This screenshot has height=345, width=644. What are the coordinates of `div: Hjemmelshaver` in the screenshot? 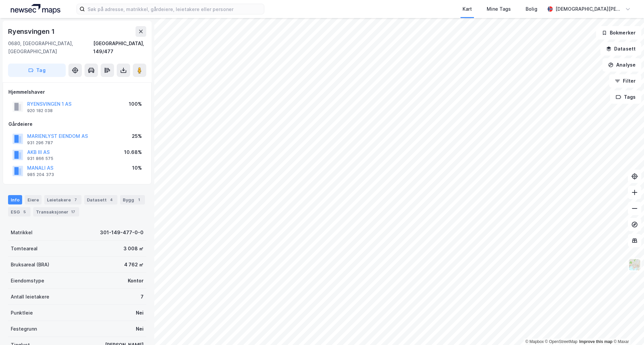 It's located at (77, 92).